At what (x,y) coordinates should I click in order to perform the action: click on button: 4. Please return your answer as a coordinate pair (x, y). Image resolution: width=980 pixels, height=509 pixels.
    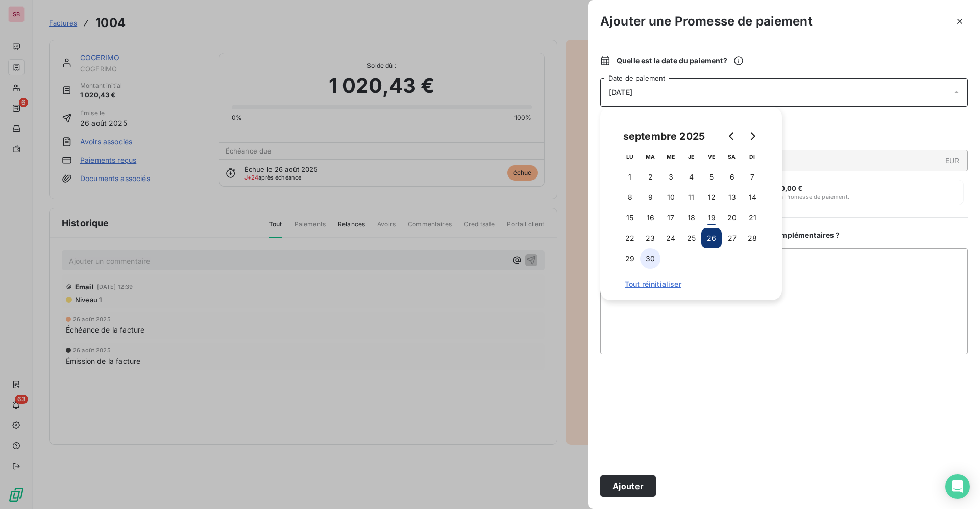
    Looking at the image, I should click on (691, 177).